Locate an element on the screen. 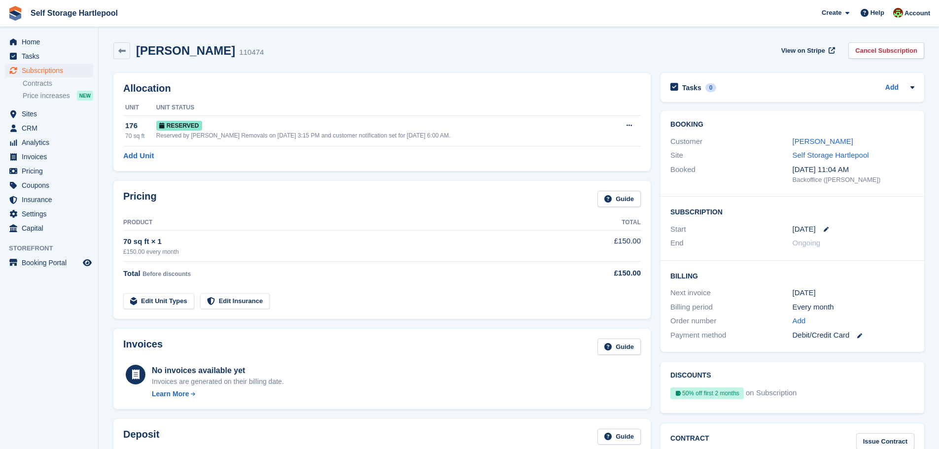  span: Subscriptions is located at coordinates (51, 70).